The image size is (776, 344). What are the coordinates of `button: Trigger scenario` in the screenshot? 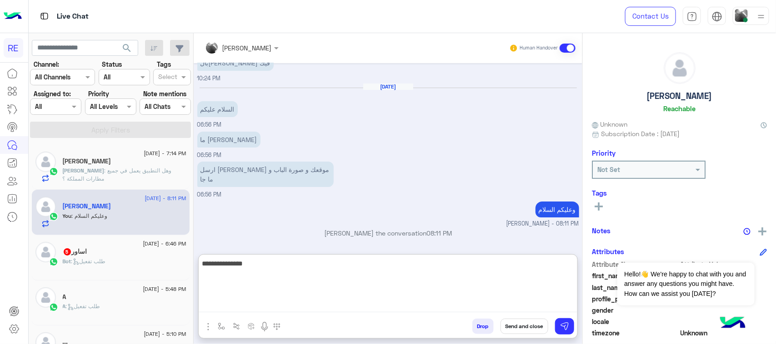 It's located at (236, 326).